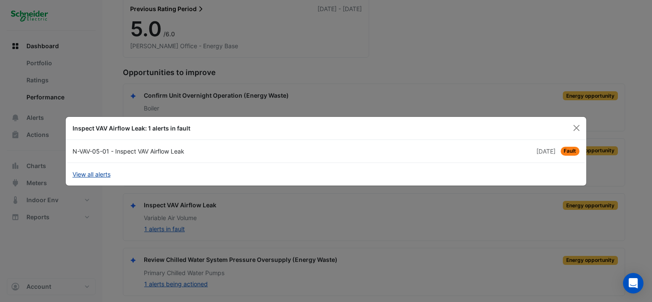  I want to click on a: View all alerts, so click(91, 174).